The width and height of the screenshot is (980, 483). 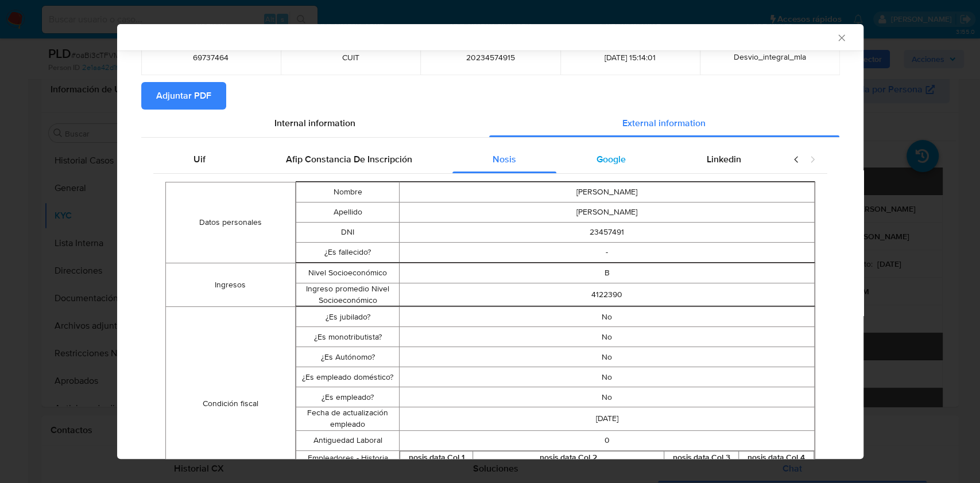 I want to click on td: Ingreso promedio Nivel Socioeconómico, so click(x=348, y=295).